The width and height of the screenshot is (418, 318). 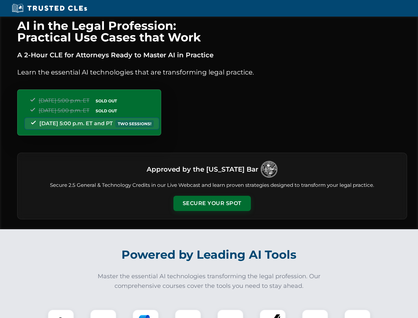 What do you see at coordinates (49, 8) in the screenshot?
I see `img: Trusted CLEs` at bounding box center [49, 8].